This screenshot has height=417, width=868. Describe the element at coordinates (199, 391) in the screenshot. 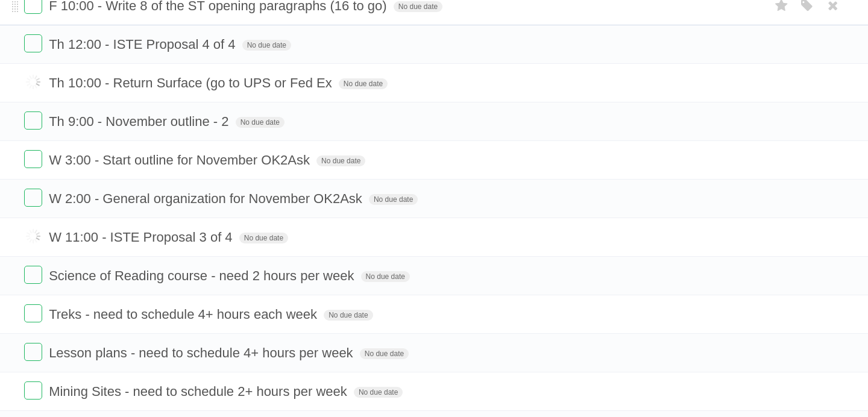

I see `span: Mining Sites - need to schedule 2+ hours per week` at that location.